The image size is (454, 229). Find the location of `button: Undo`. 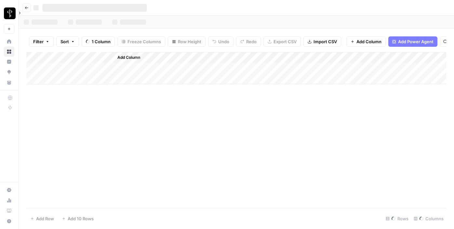

button: Undo is located at coordinates (221, 42).